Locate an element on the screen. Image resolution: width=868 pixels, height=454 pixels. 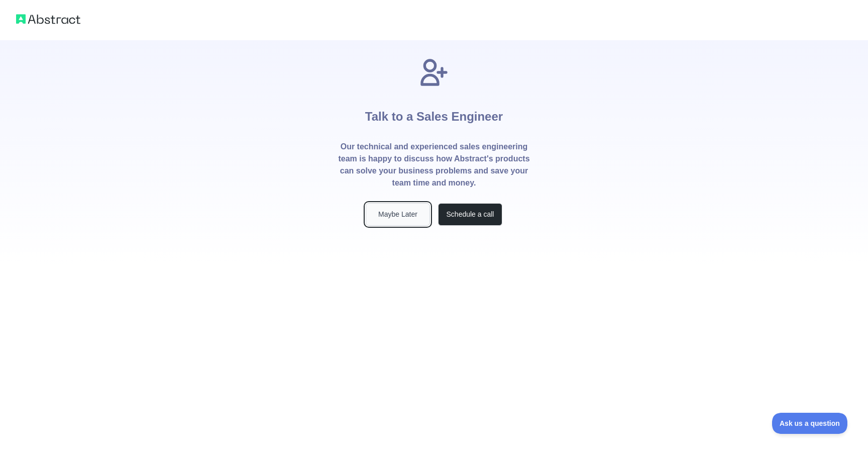
h1: Talk to a Sales Engineer is located at coordinates (434, 114).